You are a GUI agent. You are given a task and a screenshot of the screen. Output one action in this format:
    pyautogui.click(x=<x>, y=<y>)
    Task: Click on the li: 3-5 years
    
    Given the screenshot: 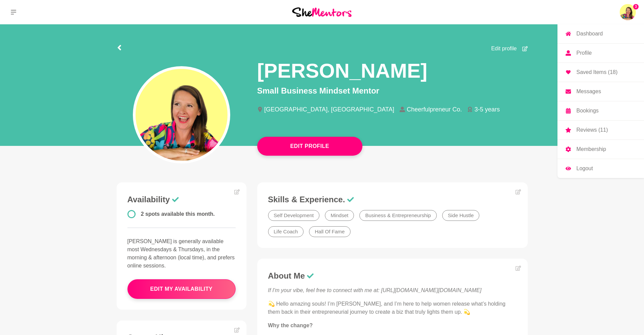 What is the action you would take?
    pyautogui.click(x=486, y=109)
    